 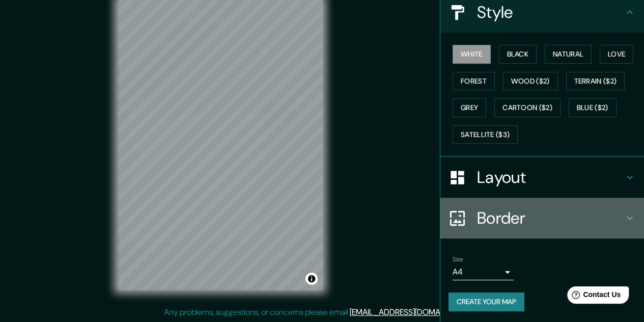 What do you see at coordinates (596, 81) in the screenshot?
I see `button: Terrain ($2)` at bounding box center [596, 81].